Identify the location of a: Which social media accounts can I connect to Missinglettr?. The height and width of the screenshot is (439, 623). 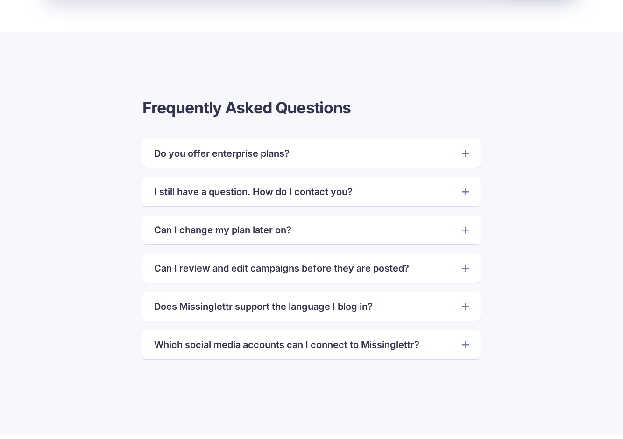
(311, 345).